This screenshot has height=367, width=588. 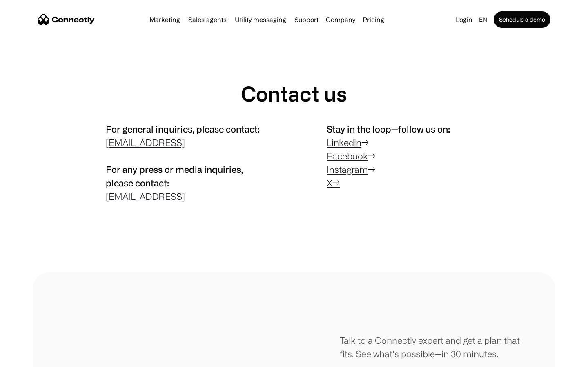 I want to click on a: Instagram, so click(x=347, y=170).